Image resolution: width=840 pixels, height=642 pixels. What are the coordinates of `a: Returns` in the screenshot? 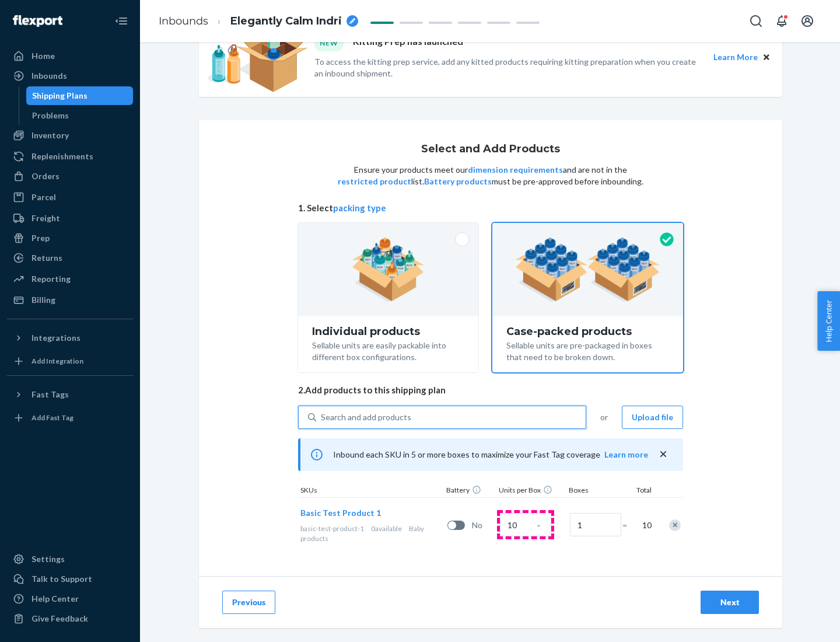 It's located at (70, 258).